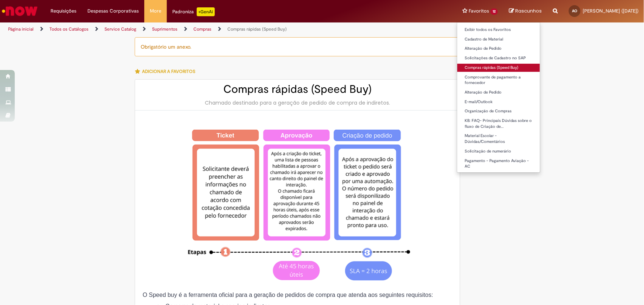 This screenshot has height=305, width=644. I want to click on span: O Speed buy é a ferramenta oficial para a geração de pedidos de compra que atenda aos seguintes r..., so click(287, 295).